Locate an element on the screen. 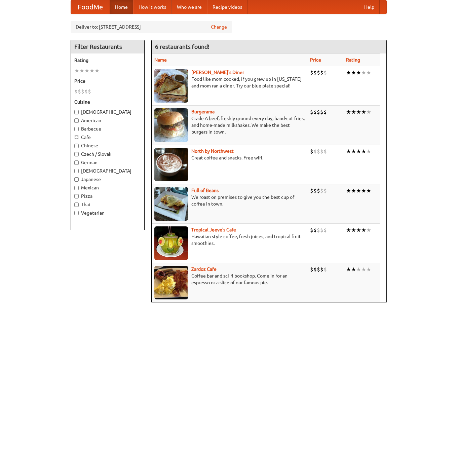  p: Great coffee and snacks. Free wifi. is located at coordinates (229, 157).